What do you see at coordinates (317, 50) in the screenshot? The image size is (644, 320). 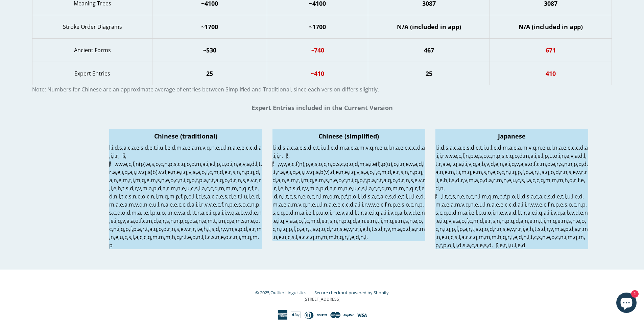 I see `span: ~740` at bounding box center [317, 50].